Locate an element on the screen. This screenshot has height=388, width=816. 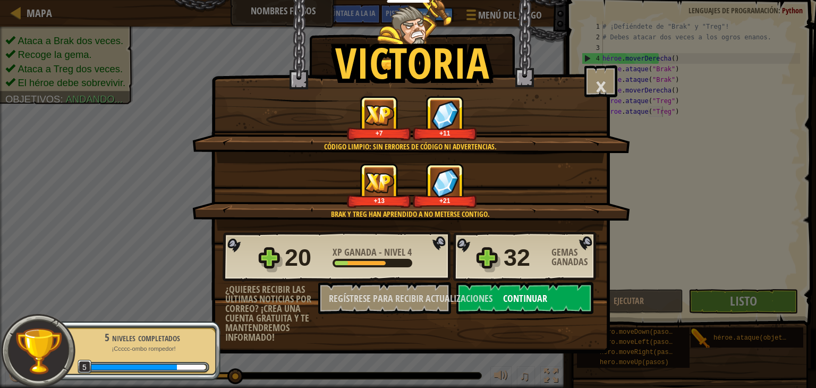
font: Gemas ganadas is located at coordinates (569, 257).